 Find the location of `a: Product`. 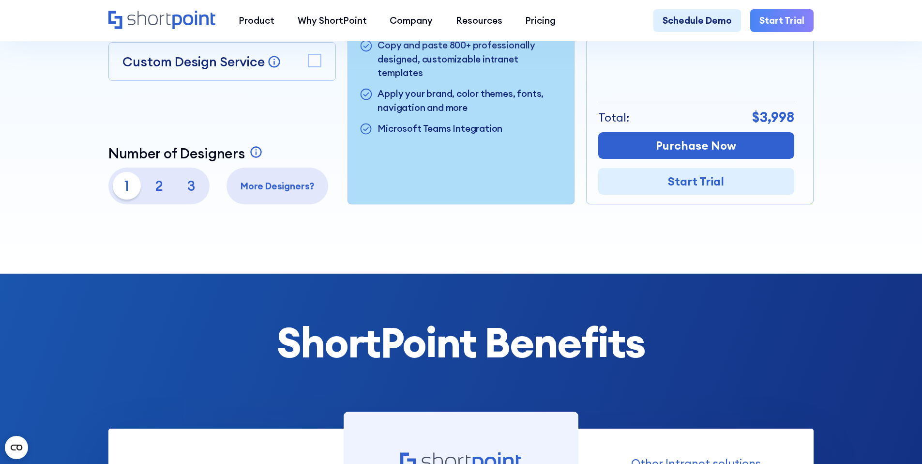

a: Product is located at coordinates (257, 21).